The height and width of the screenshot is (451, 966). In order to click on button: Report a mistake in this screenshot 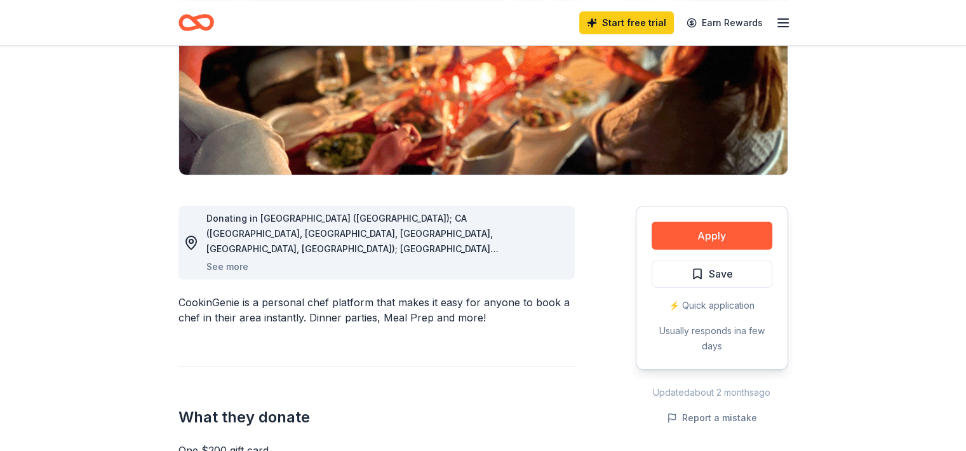, I will do `click(712, 418)`.